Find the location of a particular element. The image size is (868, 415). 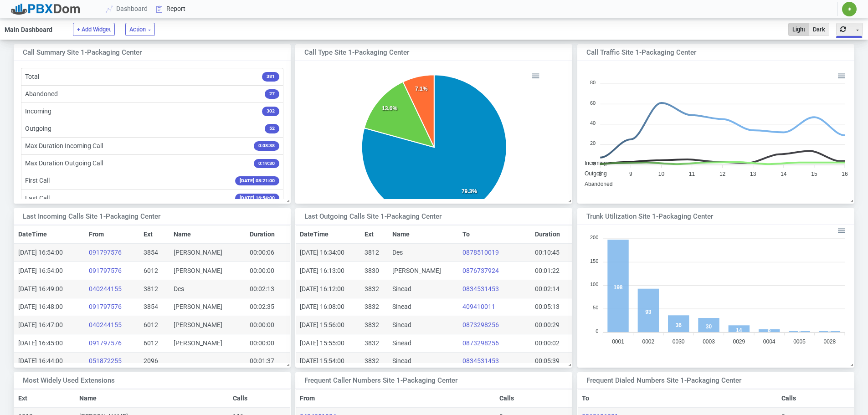

div: Last Outgoing Calls Site 1-Packaging Center is located at coordinates (421, 216).